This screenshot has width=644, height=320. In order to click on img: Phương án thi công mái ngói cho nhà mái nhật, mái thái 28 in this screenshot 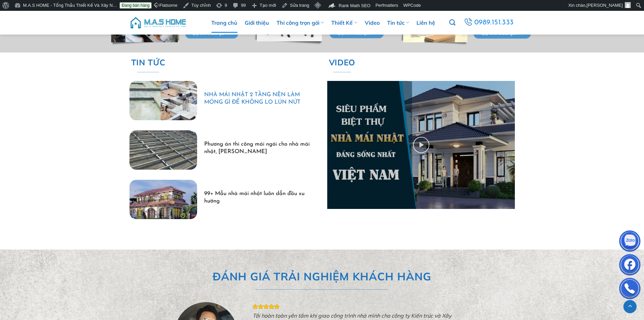, I will do `click(163, 150)`.